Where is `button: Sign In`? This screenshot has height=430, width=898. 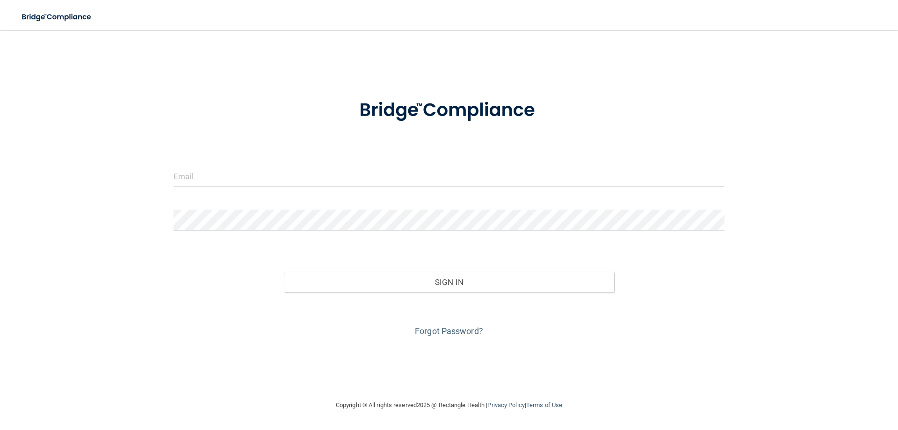 button: Sign In is located at coordinates (449, 282).